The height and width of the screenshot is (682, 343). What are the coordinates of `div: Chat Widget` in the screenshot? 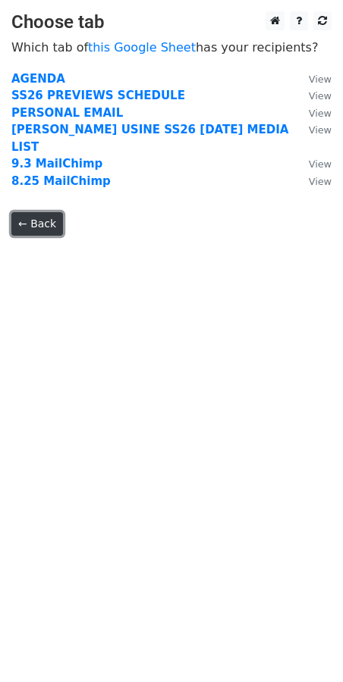 It's located at (305, 646).